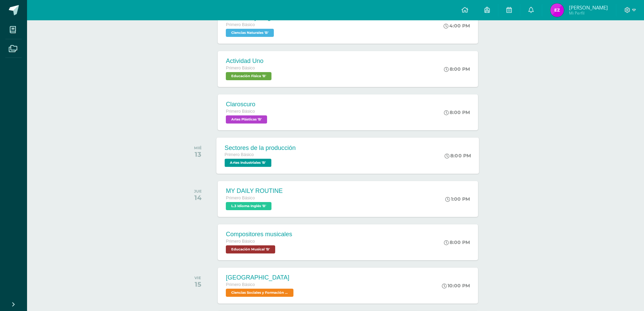  Describe the element at coordinates (248, 163) in the screenshot. I see `span: Artes Industriales 'B'` at that location.